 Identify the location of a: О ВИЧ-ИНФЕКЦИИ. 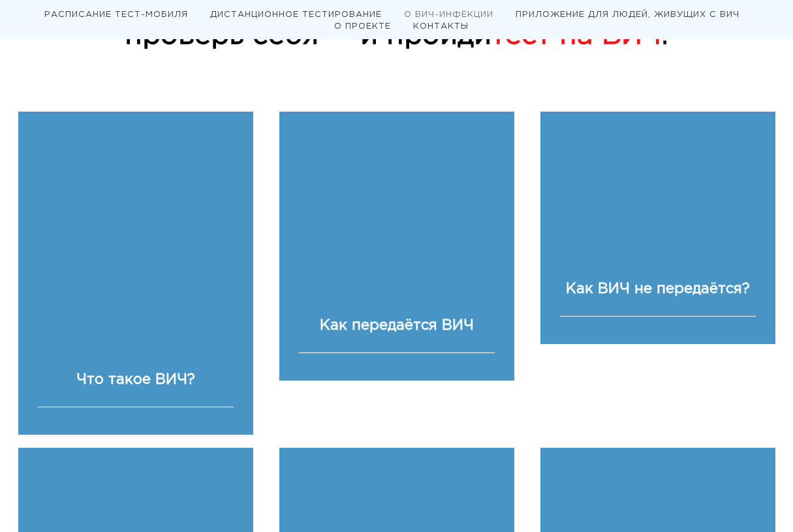
(448, 14).